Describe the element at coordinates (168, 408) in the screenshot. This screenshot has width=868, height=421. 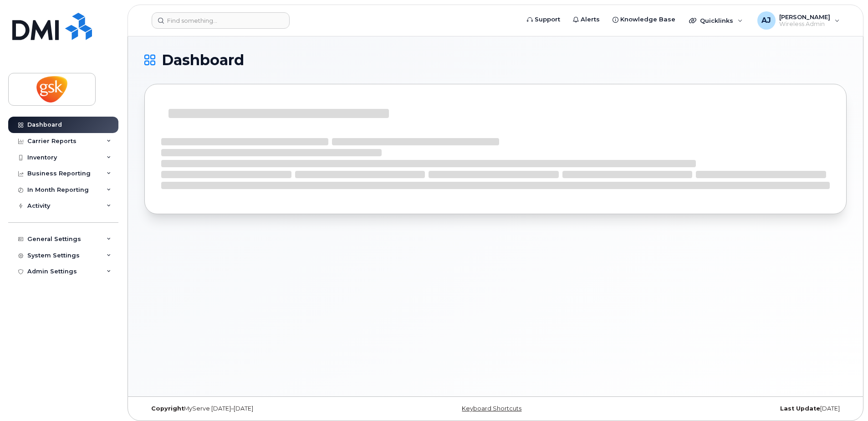
I see `strong: Copyright` at that location.